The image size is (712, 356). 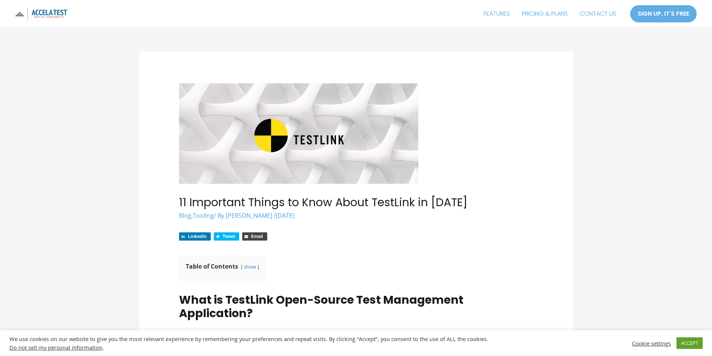 What do you see at coordinates (497, 14) in the screenshot?
I see `a: FEATURES` at bounding box center [497, 14].